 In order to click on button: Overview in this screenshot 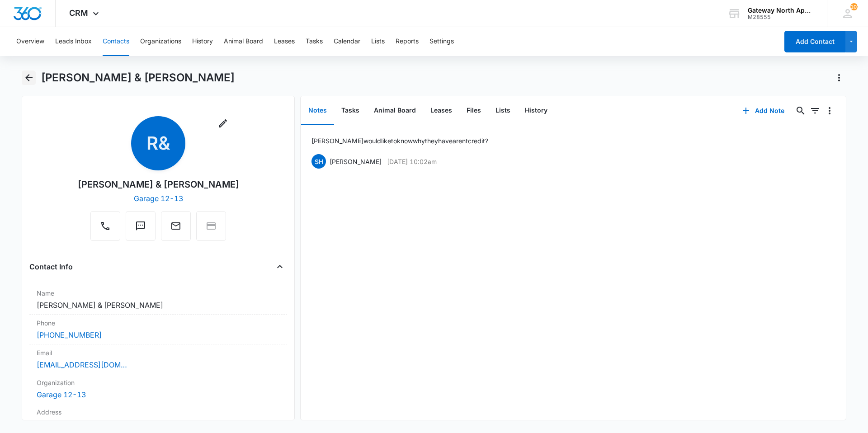, I will do `click(30, 41)`.